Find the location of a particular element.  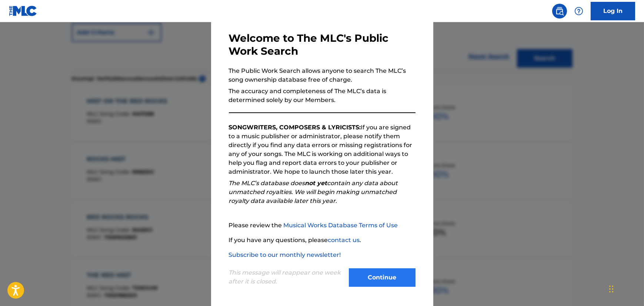

a: Musical Works Database Terms of Use is located at coordinates (340, 225).